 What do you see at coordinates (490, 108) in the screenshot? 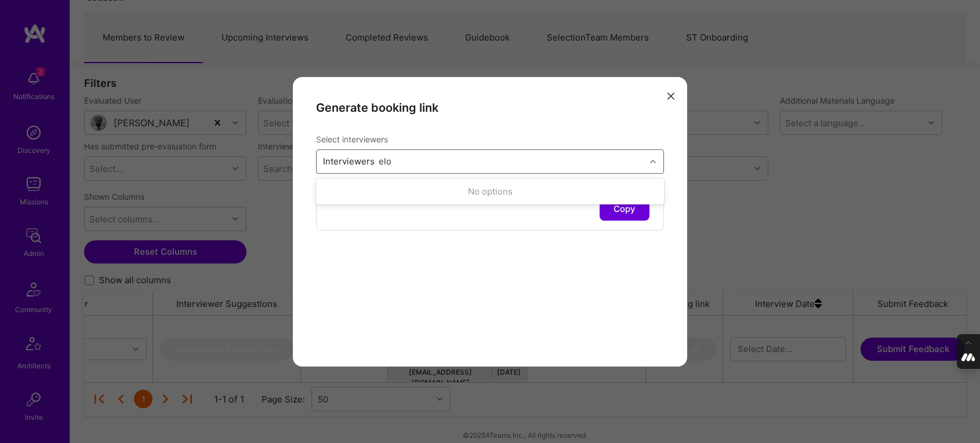
I see `div: Generate booking link` at bounding box center [490, 108].